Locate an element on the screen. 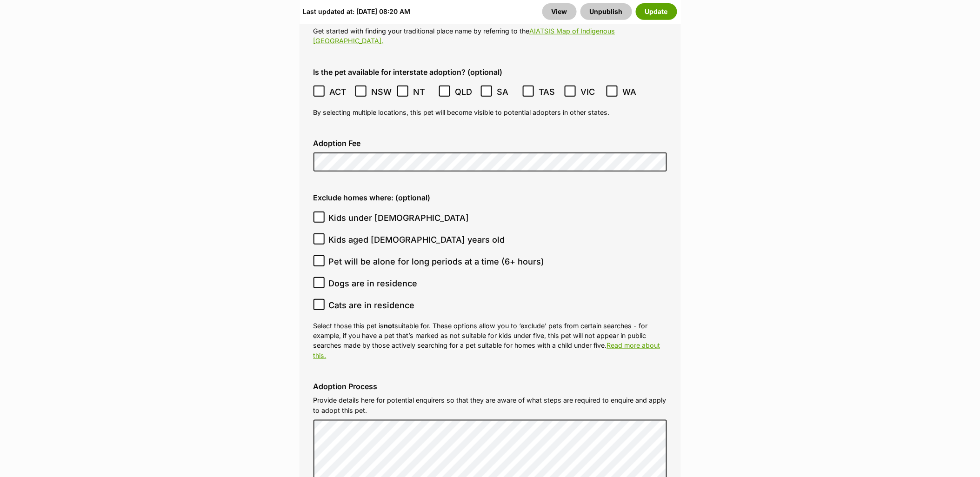 The image size is (980, 477). span: TAS is located at coordinates (549, 92).